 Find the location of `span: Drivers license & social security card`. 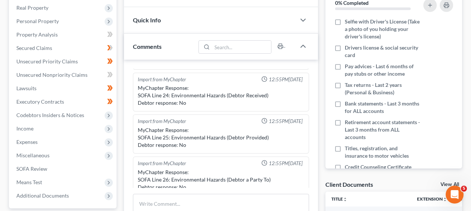

span: Drivers license & social security card is located at coordinates (383, 51).